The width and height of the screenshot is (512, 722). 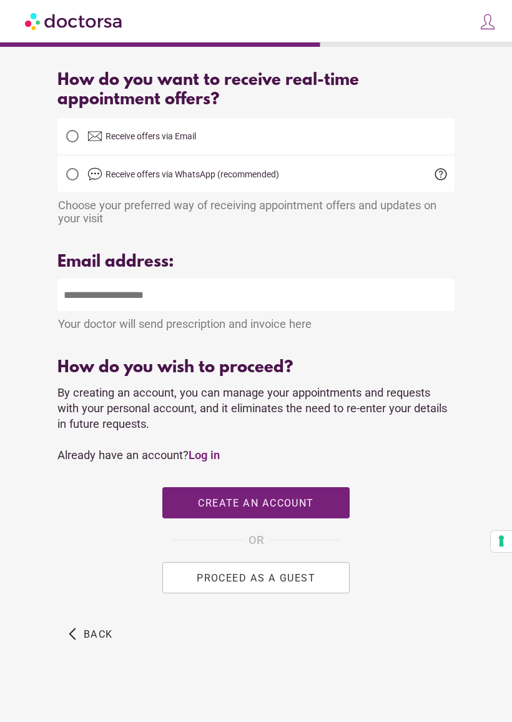 I want to click on span: OR, so click(x=256, y=540).